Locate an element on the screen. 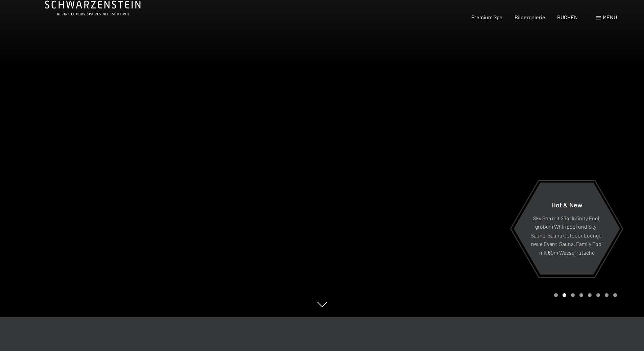  div: Carousel Page 8 is located at coordinates (615, 295).